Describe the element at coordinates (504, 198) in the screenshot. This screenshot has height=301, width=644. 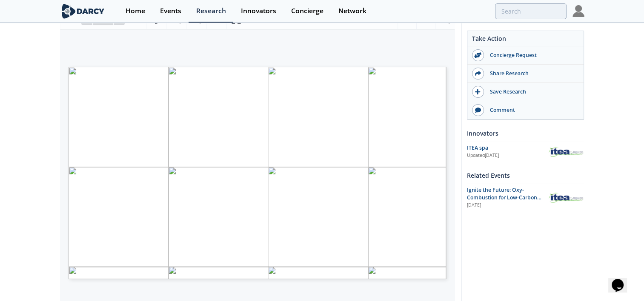
I see `span: Ignite the Future: Oxy-Combustion for Low-Carbon Power` at that location.